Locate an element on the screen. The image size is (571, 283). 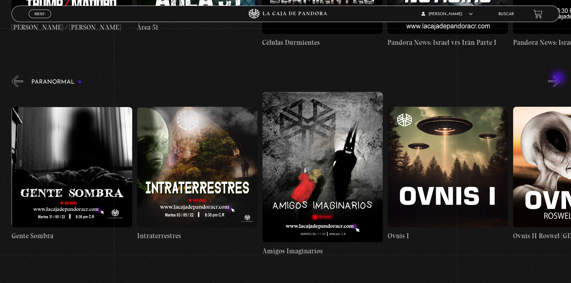
h4: Células Durmientes is located at coordinates (322, 43).